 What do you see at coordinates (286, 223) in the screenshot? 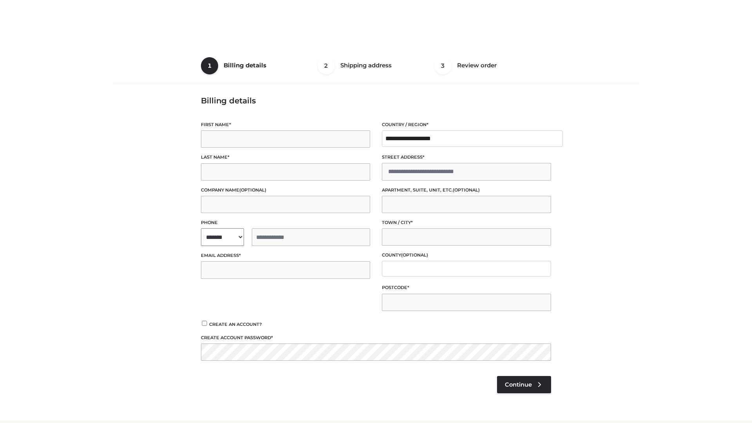
I see `label: Phone` at bounding box center [286, 223].